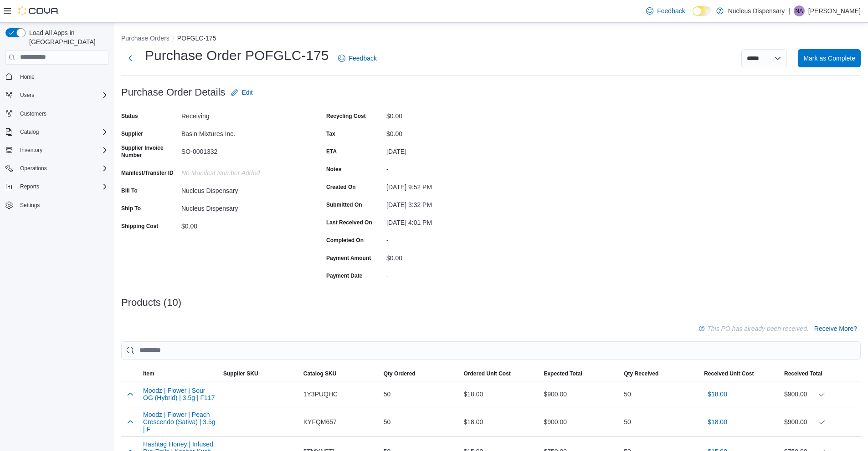 The height and width of the screenshot is (451, 868). I want to click on div: Neil Ashmeade, so click(799, 11).